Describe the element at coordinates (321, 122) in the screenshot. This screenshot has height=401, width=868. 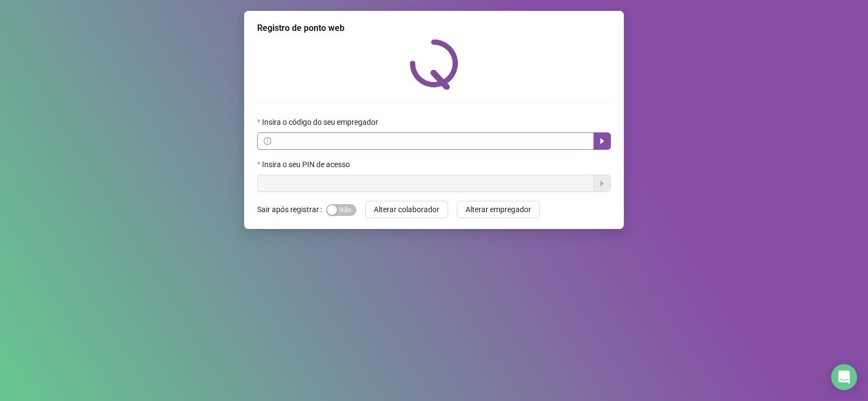
I see `label: Insira o código do seu empregador` at that location.